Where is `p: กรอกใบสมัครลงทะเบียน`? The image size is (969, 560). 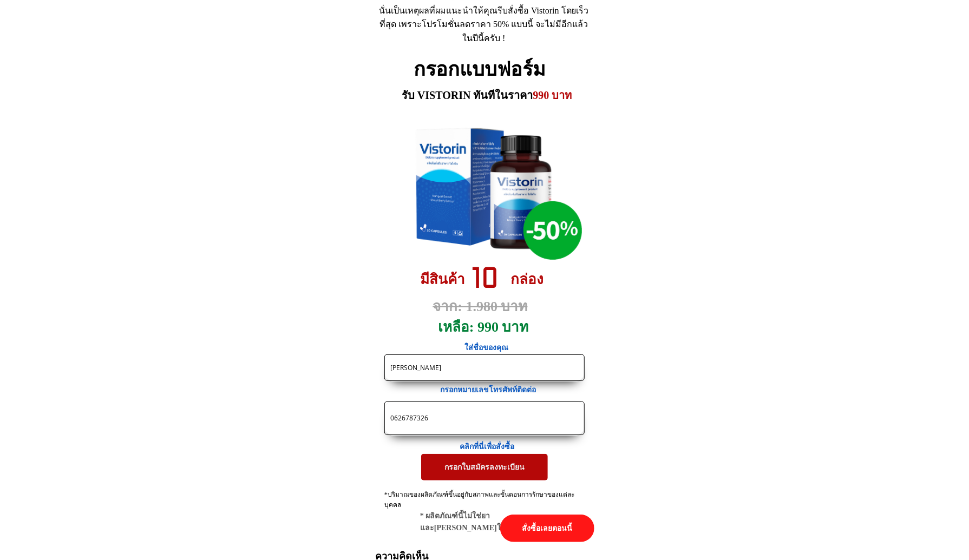
p: กรอกใบสมัครลงทะเบียน is located at coordinates (484, 467).